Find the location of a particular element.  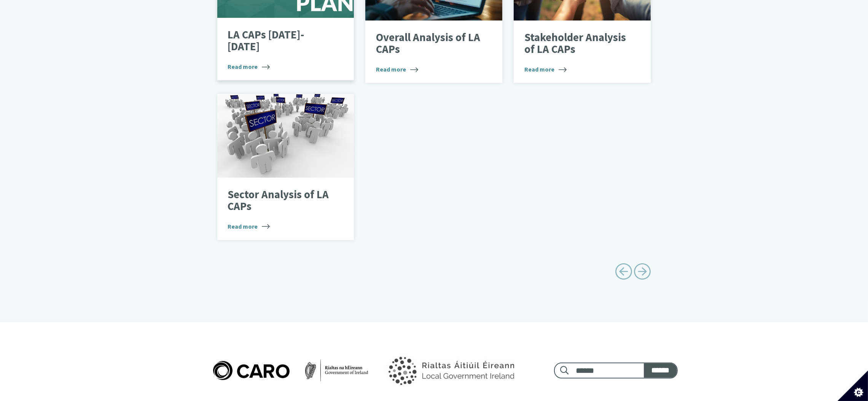

a: Next page is located at coordinates (642, 273).